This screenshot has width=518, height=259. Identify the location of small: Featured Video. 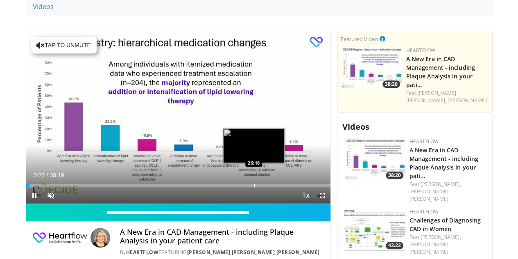
(359, 39).